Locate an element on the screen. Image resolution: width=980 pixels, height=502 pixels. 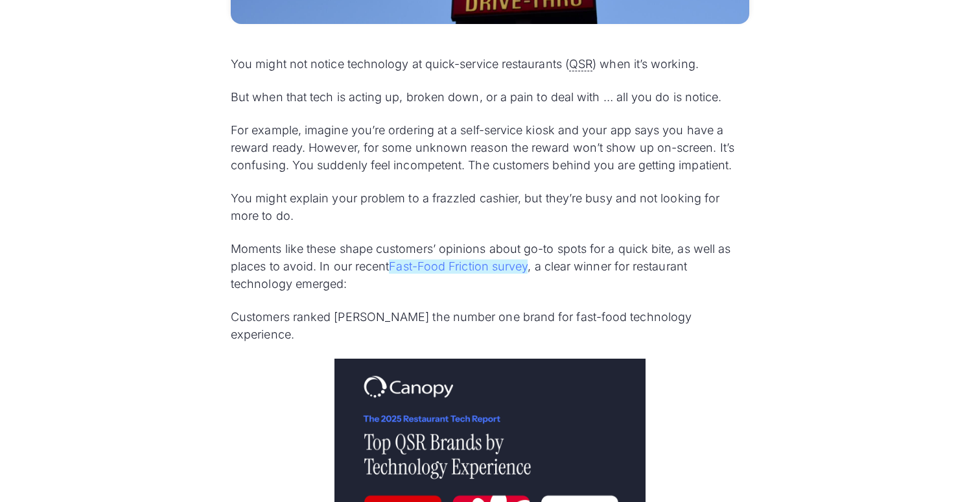
span: QSR is located at coordinates (581, 65).